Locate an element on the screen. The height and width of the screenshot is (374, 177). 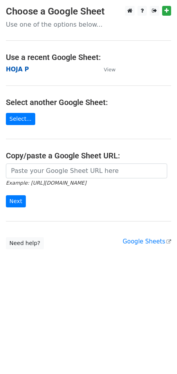
h4: Copy/paste a Google Sheet URL: is located at coordinates (89, 156).